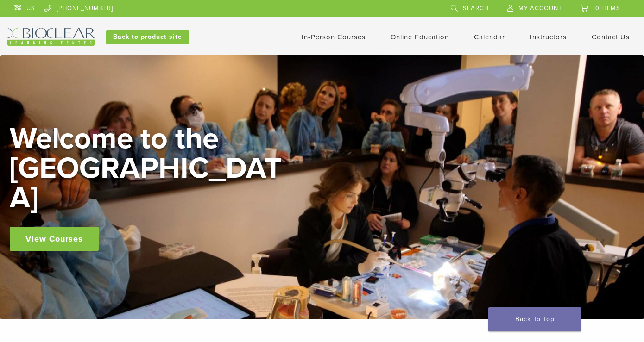 This screenshot has height=342, width=644. What do you see at coordinates (489, 37) in the screenshot?
I see `a: Calendar` at bounding box center [489, 37].